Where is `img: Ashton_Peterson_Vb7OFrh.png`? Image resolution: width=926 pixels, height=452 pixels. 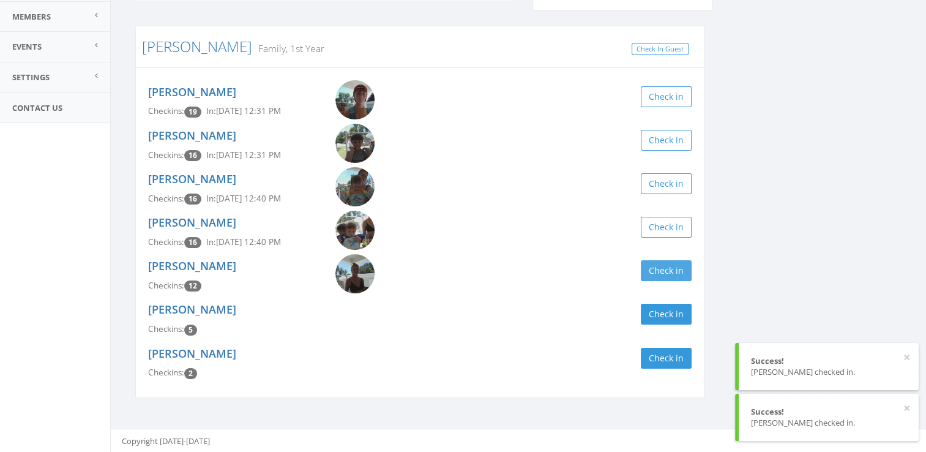
img: Ashton_Peterson_Vb7OFrh.png is located at coordinates (355, 100).